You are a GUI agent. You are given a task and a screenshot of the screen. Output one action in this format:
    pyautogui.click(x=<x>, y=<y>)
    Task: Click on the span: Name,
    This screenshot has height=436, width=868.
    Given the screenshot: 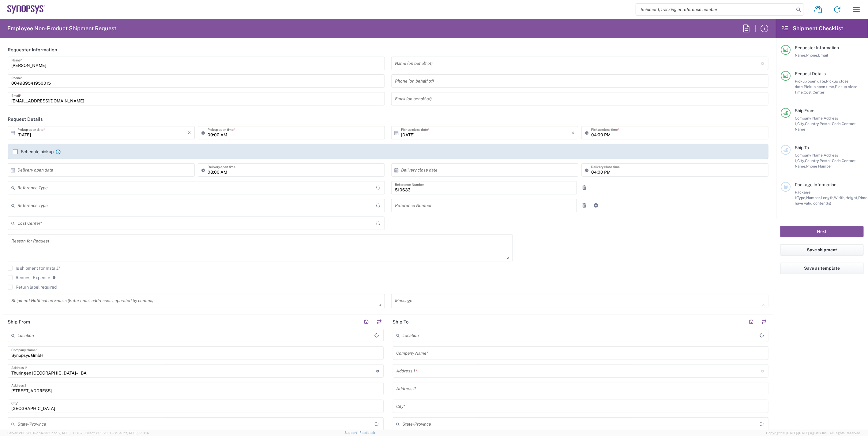 What is the action you would take?
    pyautogui.click(x=800, y=55)
    